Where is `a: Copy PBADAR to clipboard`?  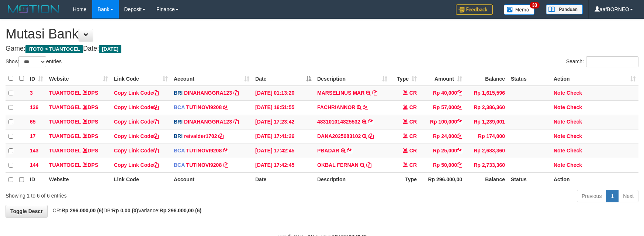 a: Copy PBADAR to clipboard is located at coordinates (350, 151).